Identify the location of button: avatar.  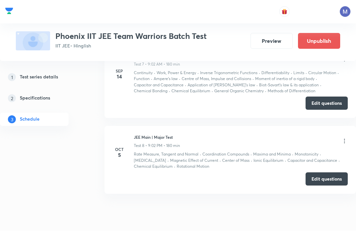
(284, 12).